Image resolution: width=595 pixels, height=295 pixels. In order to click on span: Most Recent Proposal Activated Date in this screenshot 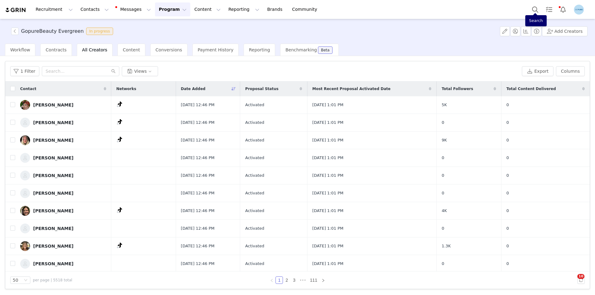, I will do `click(351, 89)`.